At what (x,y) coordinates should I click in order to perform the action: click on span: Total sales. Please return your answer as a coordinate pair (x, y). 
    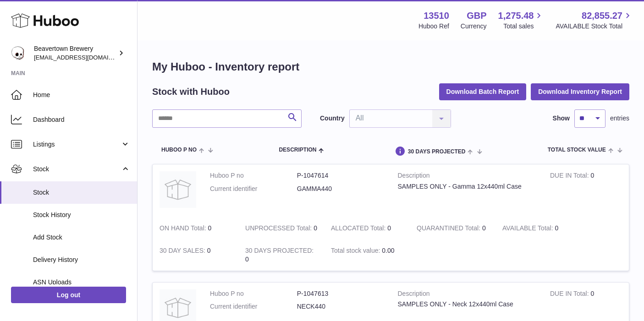
    Looking at the image, I should click on (523, 26).